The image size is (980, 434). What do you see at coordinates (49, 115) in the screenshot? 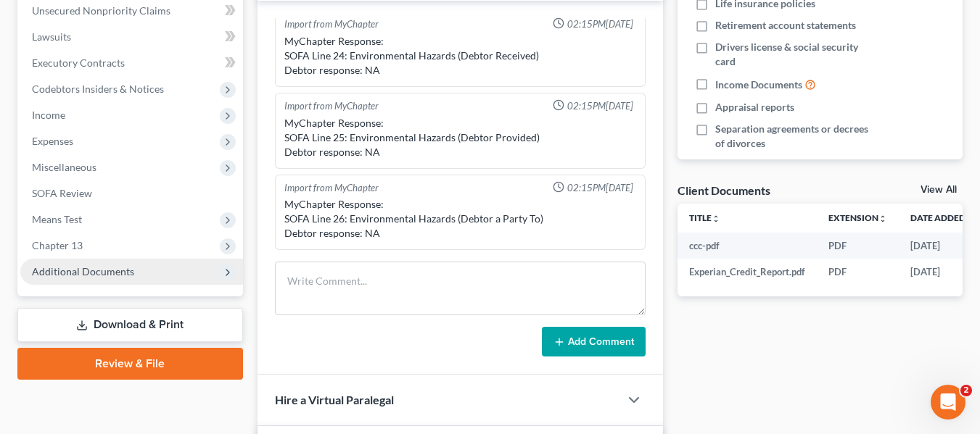
I see `span: Income` at bounding box center [49, 115].